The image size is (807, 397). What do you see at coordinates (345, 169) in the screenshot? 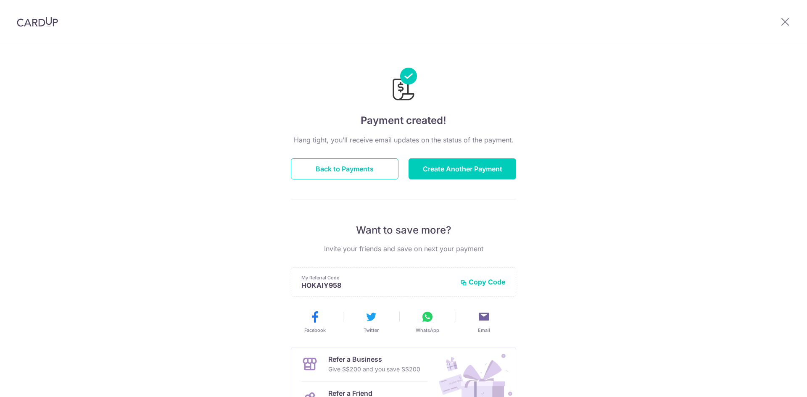
I see `button: Back to Payments` at bounding box center [345, 169].